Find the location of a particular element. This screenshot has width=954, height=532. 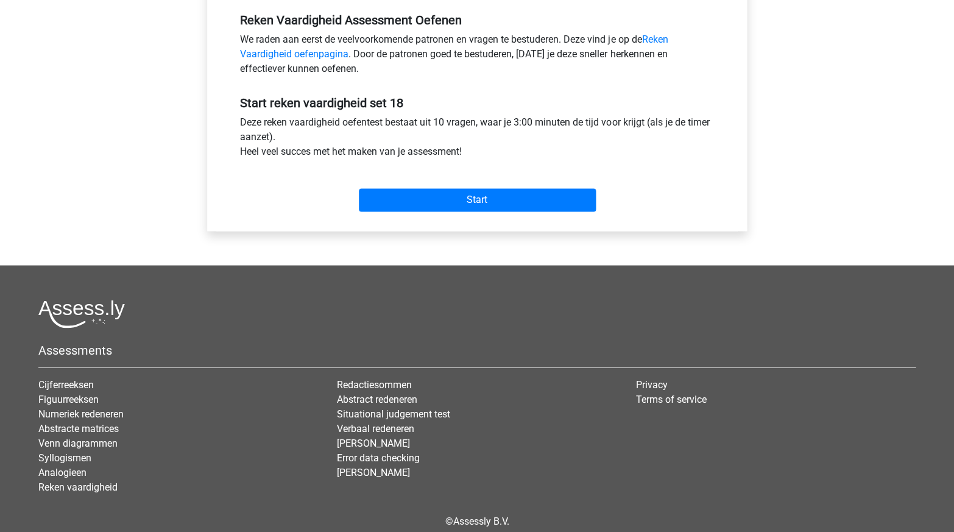

input: Start is located at coordinates (477, 200).